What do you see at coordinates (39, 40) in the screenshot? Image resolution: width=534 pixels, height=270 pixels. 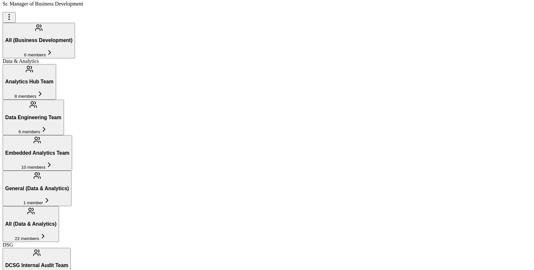 I see `button: All (Business Development)6 members` at bounding box center [39, 40].